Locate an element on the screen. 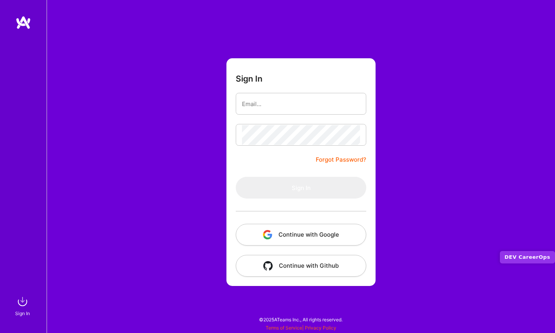 The height and width of the screenshot is (333, 555). a: Forgot Password? is located at coordinates (341, 159).